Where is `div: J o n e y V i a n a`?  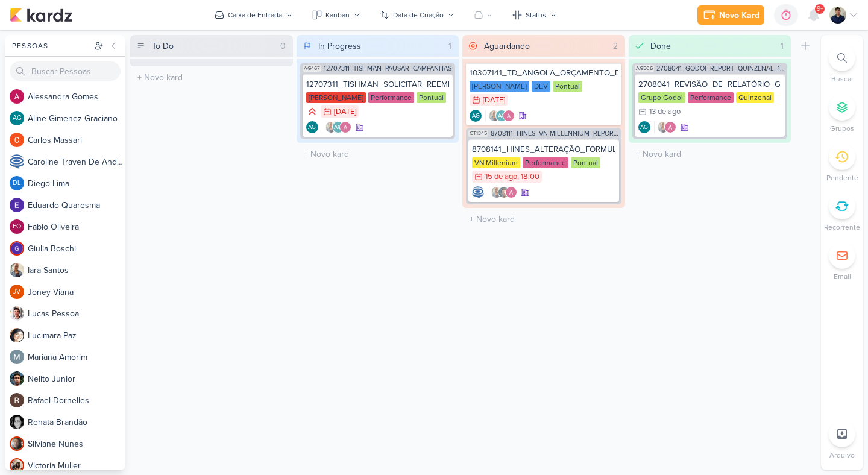
div: J o n e y V i a n a is located at coordinates (76, 292).